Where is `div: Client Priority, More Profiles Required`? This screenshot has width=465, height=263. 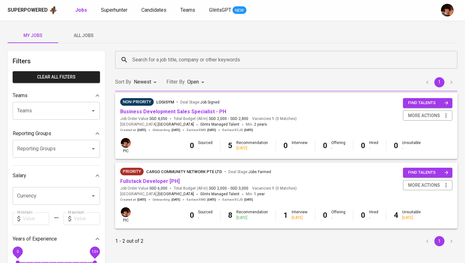 div: Client Priority, More Profiles Required is located at coordinates (132, 171).